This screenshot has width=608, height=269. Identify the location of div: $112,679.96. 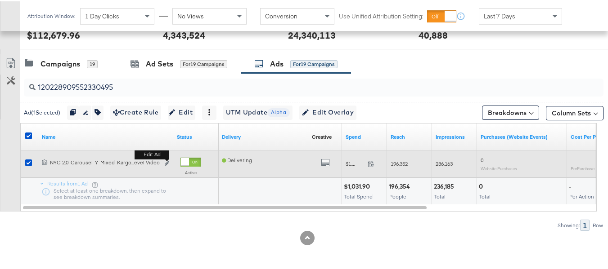
(54, 34).